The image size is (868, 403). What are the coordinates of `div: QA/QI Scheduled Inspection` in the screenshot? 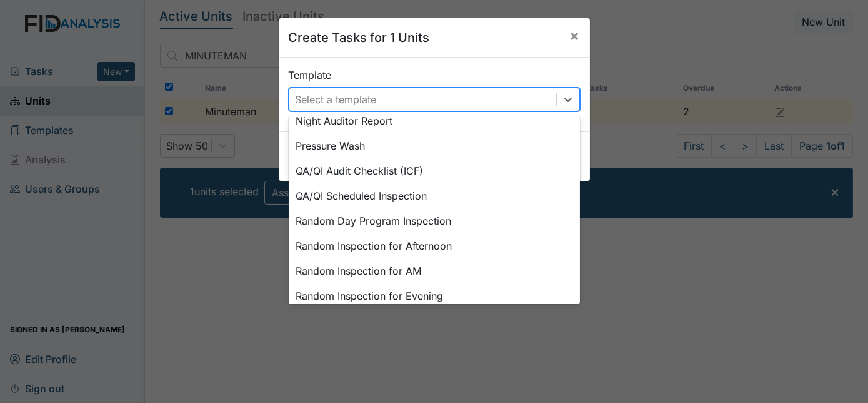 It's located at (434, 195).